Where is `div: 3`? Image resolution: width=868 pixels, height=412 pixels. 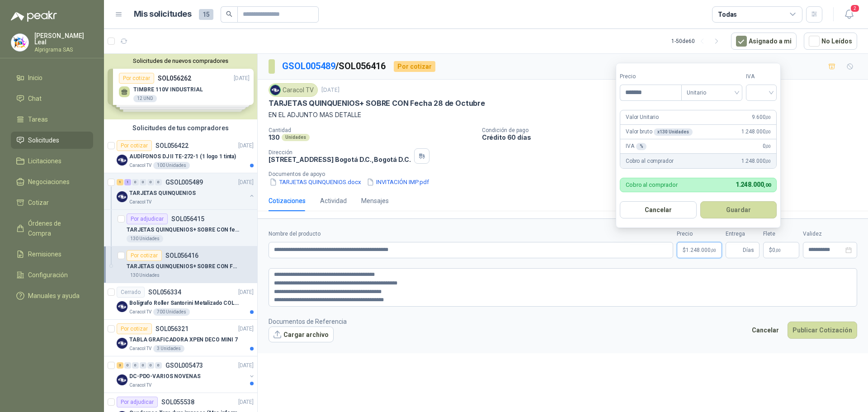 div: 3 is located at coordinates (120, 366).